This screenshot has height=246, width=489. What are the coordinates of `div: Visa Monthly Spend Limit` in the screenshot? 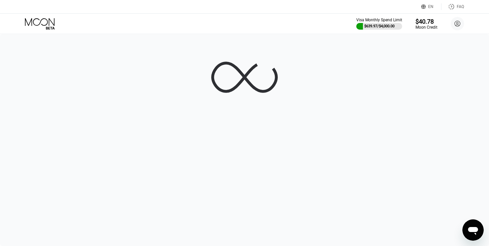 It's located at (379, 20).